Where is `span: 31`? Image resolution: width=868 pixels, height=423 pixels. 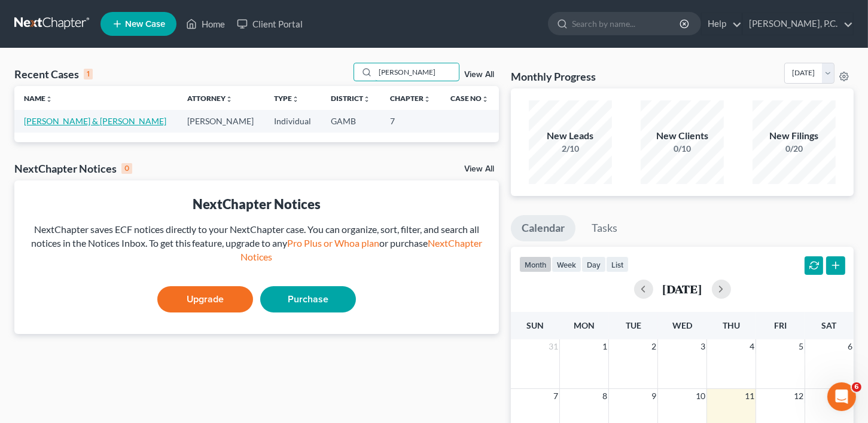
span: 31 is located at coordinates (554, 347).